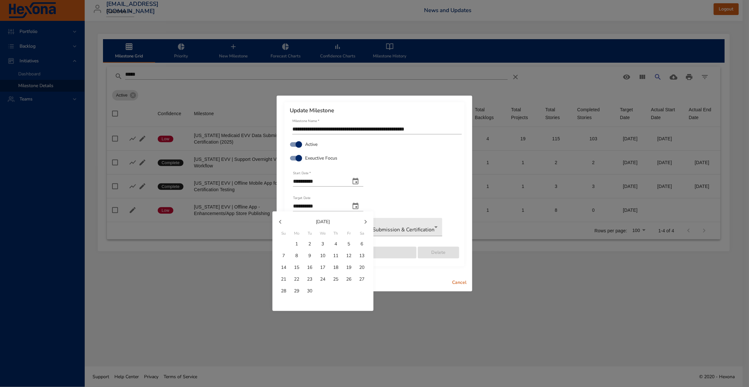  What do you see at coordinates (284, 256) in the screenshot?
I see `p: 7` at bounding box center [284, 256].